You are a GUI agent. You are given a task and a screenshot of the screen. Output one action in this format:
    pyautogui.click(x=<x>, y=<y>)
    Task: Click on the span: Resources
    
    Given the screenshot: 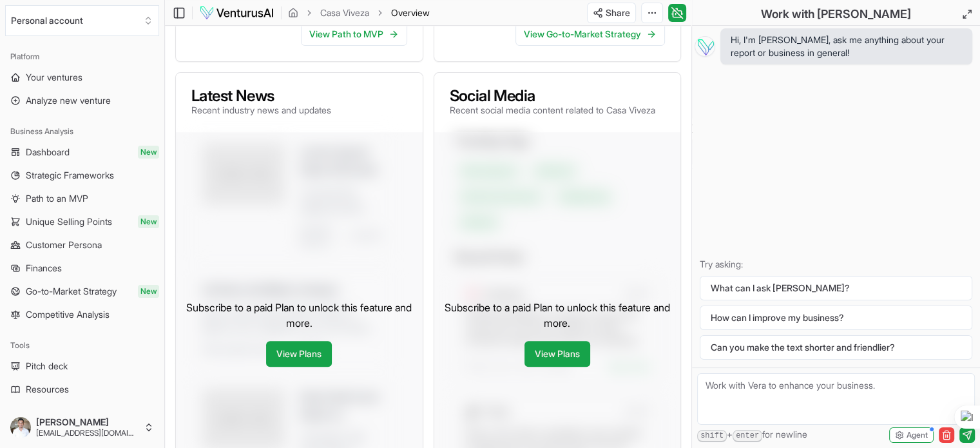 What is the action you would take?
    pyautogui.click(x=47, y=389)
    